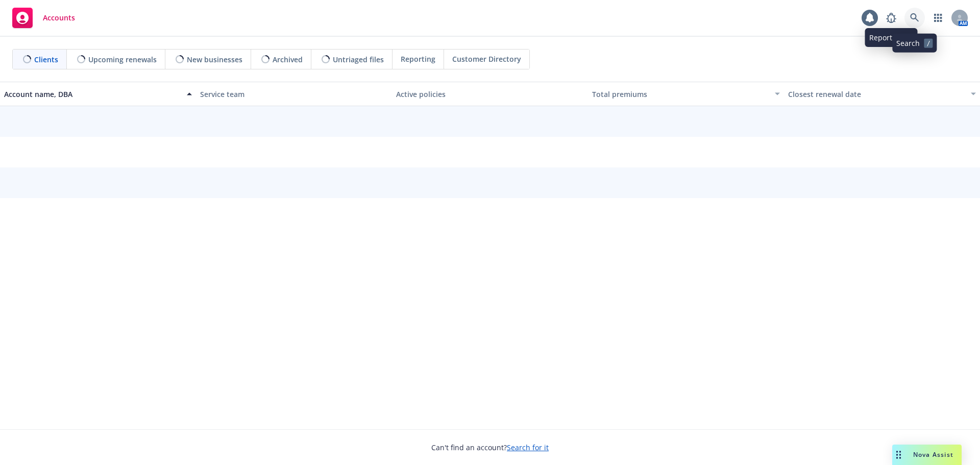 The height and width of the screenshot is (465, 980). I want to click on button: Nova Assist, so click(927, 455).